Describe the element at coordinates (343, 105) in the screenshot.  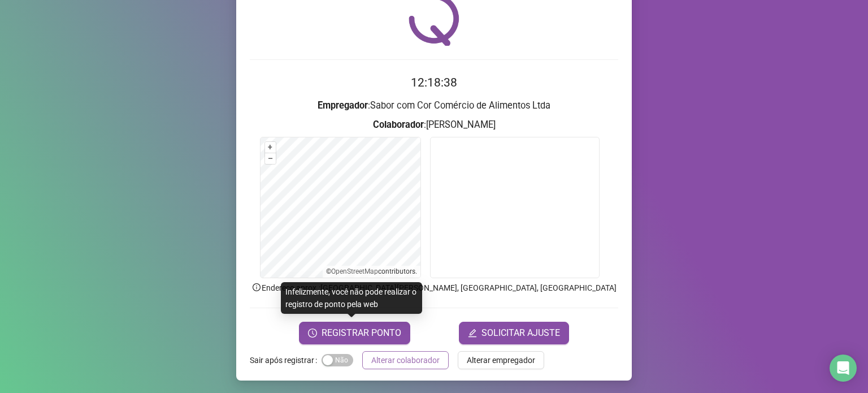
I see `strong: Empregador` at that location.